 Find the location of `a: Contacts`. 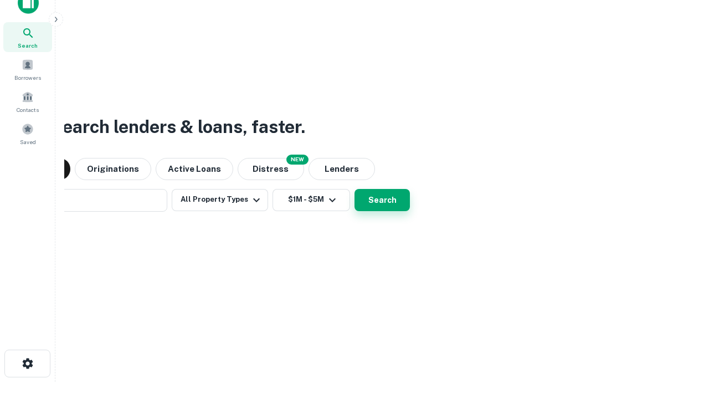

a: Contacts is located at coordinates (28, 101).